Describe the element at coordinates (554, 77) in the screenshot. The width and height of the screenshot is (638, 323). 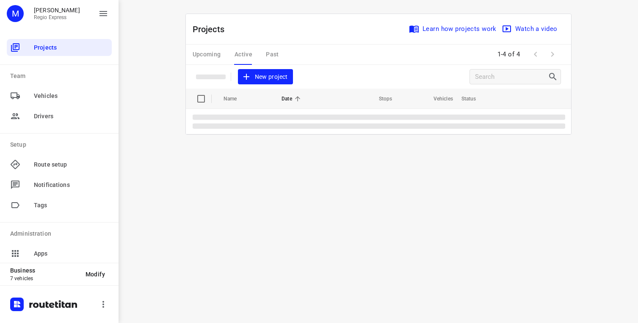
I see `div: Search` at that location.